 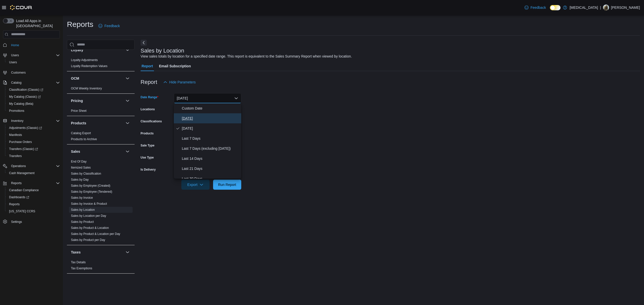 I want to click on span: Tax Exemptions, so click(x=82, y=269).